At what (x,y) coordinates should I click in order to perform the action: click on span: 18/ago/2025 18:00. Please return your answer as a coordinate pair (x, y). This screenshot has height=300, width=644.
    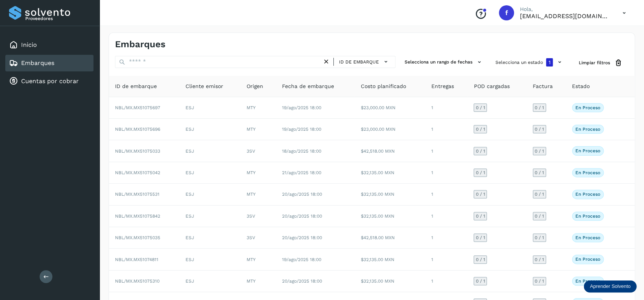
    Looking at the image, I should click on (301, 151).